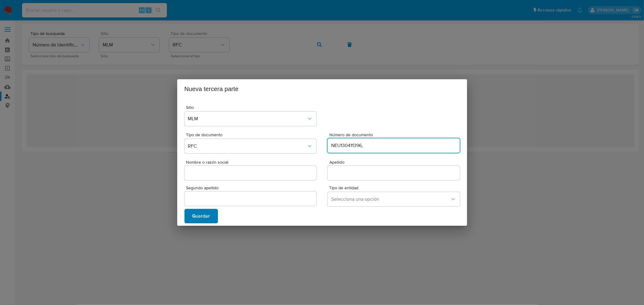 This screenshot has height=305, width=644. Describe the element at coordinates (322, 89) in the screenshot. I see `h2: Nueva tercera parte` at that location.